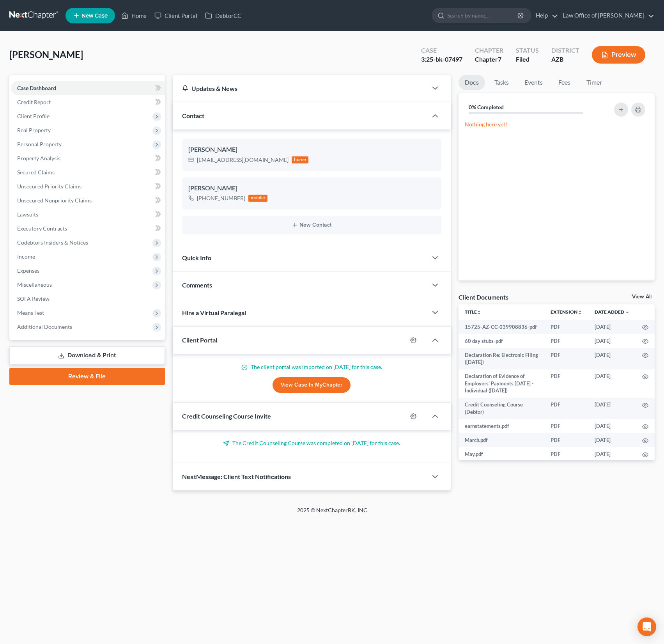 The width and height of the screenshot is (664, 644). Describe the element at coordinates (501, 82) in the screenshot. I see `a: Tasks` at that location.